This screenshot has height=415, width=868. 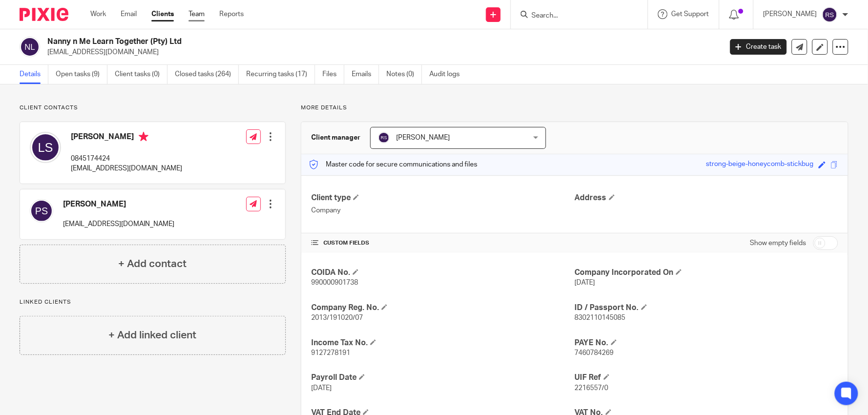 I want to click on a: Closed tasks (264), so click(x=206, y=74).